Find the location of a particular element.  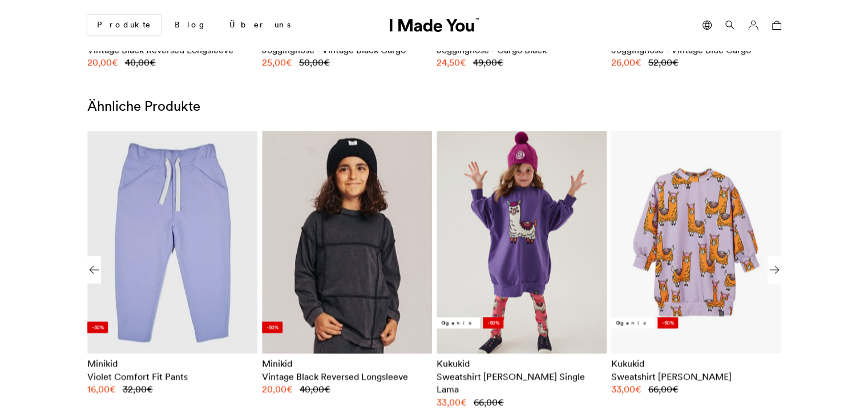

bdi: 52,00 is located at coordinates (663, 62).